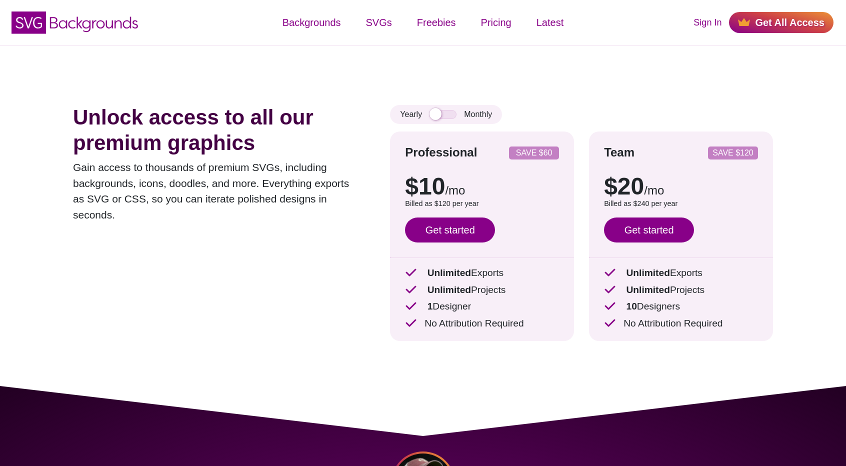 The height and width of the screenshot is (466, 846). I want to click on div: Yearly Monthly, so click(446, 114).